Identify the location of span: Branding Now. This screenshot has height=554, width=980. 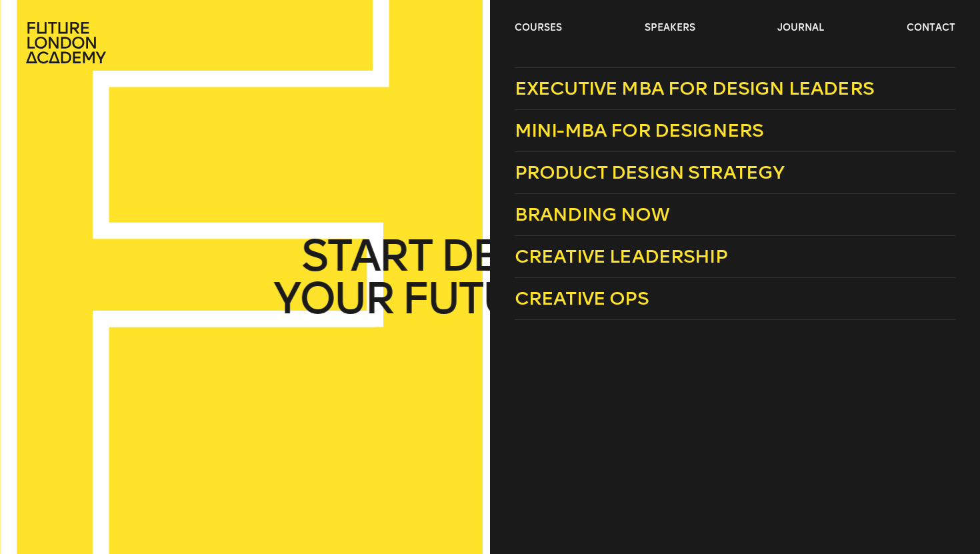
(592, 214).